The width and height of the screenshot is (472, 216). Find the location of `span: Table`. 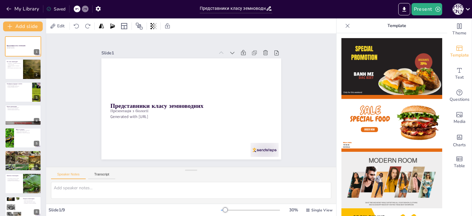

span: Table is located at coordinates (460, 166).